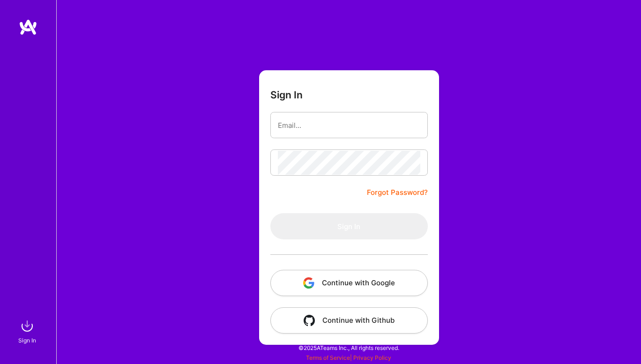 The width and height of the screenshot is (641, 364). What do you see at coordinates (286, 95) in the screenshot?
I see `h3: Sign In` at bounding box center [286, 95].